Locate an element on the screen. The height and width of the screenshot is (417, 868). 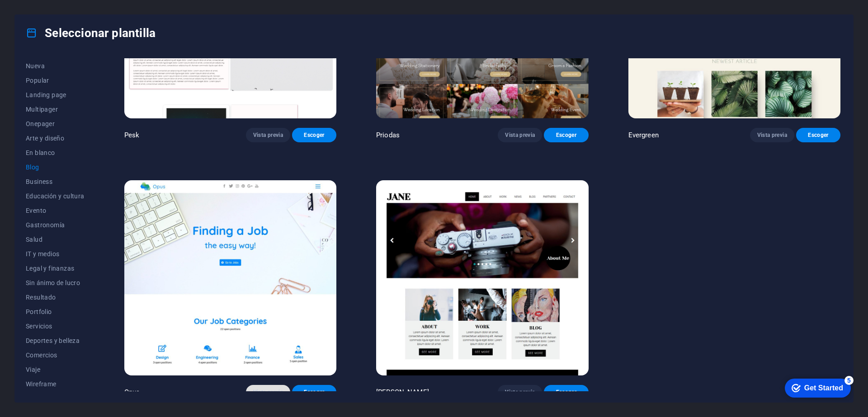
span: Blog is located at coordinates (55, 167).